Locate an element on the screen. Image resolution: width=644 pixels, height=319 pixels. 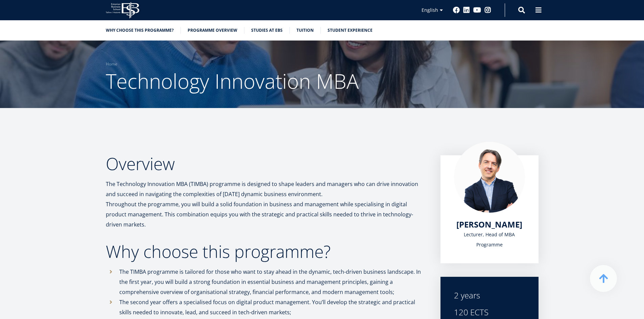
span: Technology Innovation MBA is located at coordinates (232, 81).